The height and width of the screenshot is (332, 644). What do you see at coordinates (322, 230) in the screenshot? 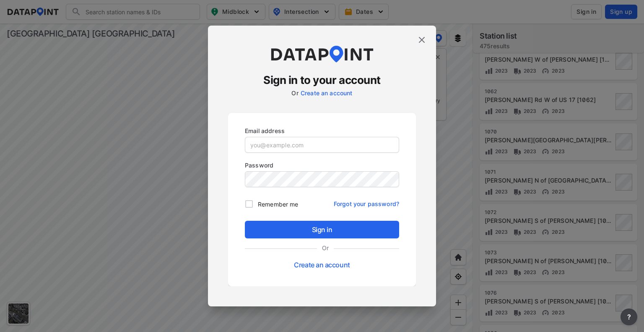
I see `span: Sign in` at bounding box center [322, 230].